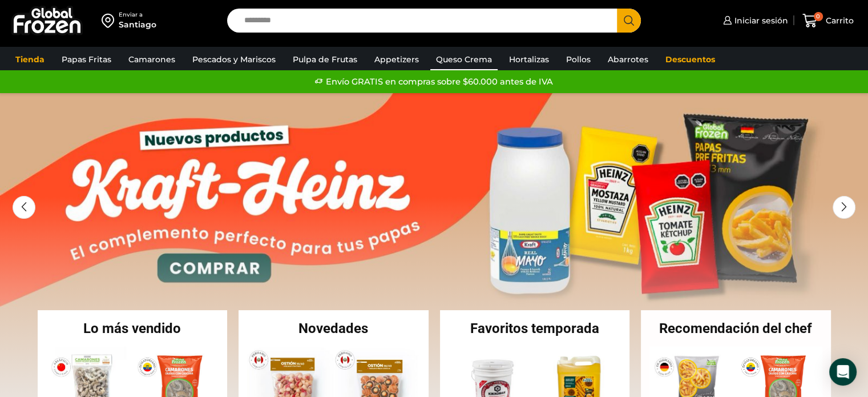 The height and width of the screenshot is (397, 868). I want to click on a: Pulpa de Frutas, so click(325, 59).